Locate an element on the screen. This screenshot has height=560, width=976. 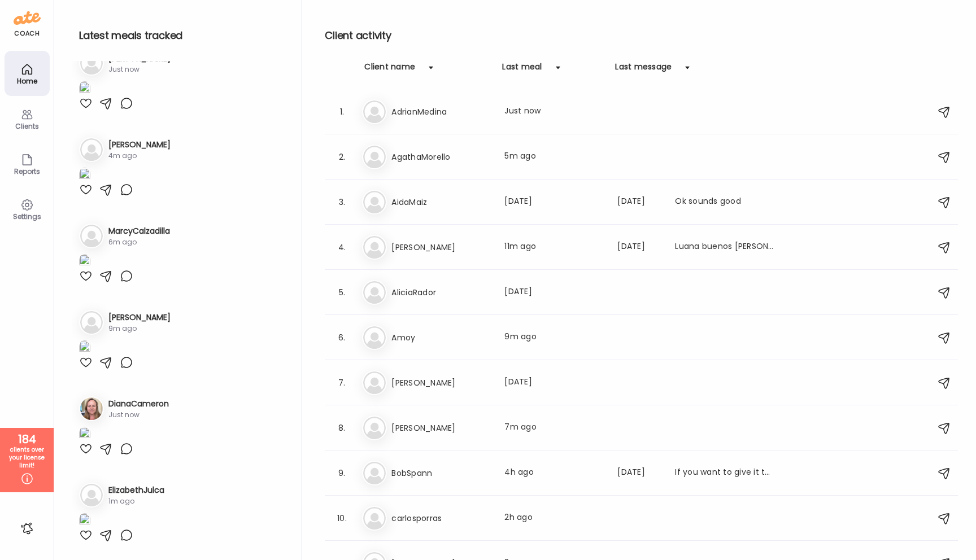
div: 4. is located at coordinates (341, 247).